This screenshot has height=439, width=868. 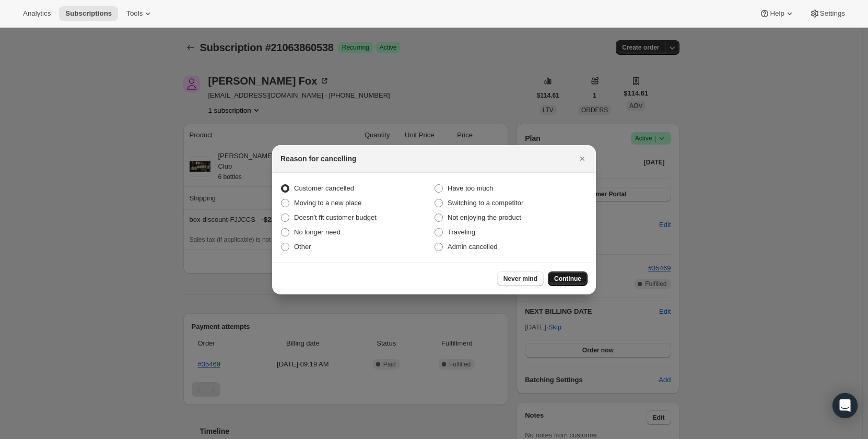 I want to click on span: Help, so click(x=776, y=14).